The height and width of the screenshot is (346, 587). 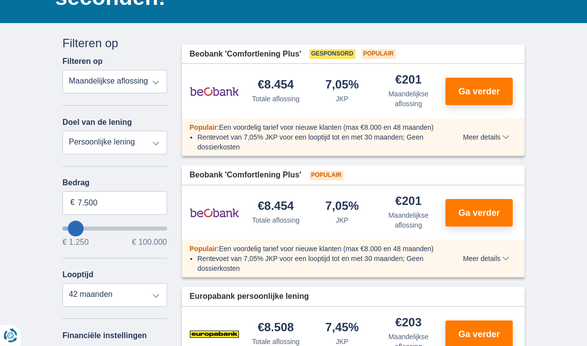 I want to click on span: € 100.000, so click(x=149, y=243).